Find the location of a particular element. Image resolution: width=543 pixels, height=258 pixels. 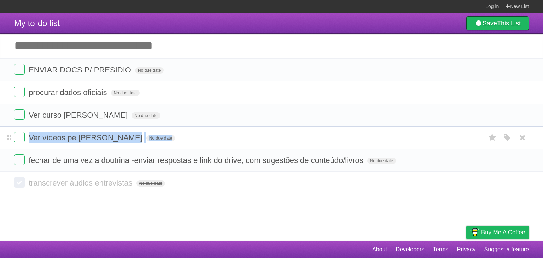

a: Developers is located at coordinates (410, 250).